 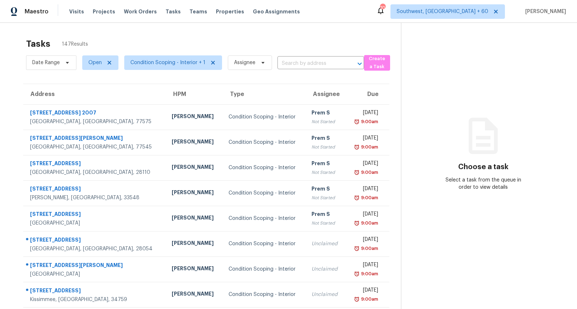 What do you see at coordinates (264, 94) in the screenshot?
I see `th: Type` at bounding box center [264, 94].